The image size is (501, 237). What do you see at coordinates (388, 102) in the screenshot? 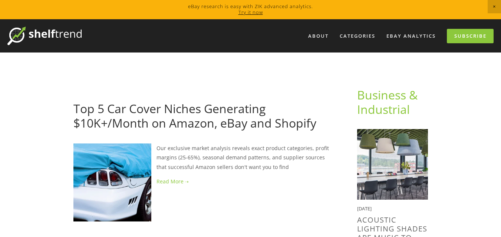
I see `a: Business & Industrial` at bounding box center [388, 102].